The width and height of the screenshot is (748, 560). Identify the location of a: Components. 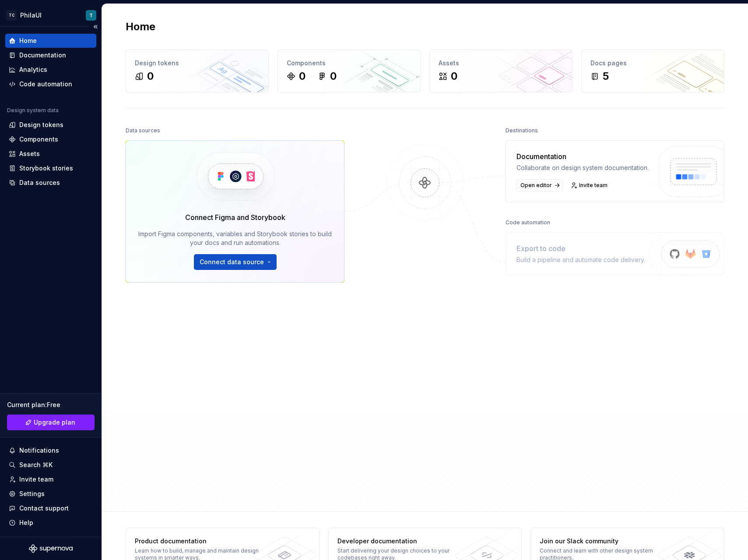
(51, 140).